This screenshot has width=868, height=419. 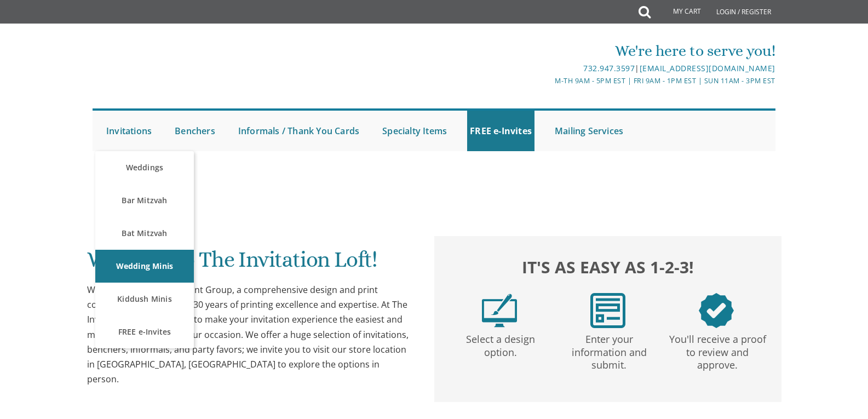 What do you see at coordinates (129, 131) in the screenshot?
I see `a: Invitations` at bounding box center [129, 131].